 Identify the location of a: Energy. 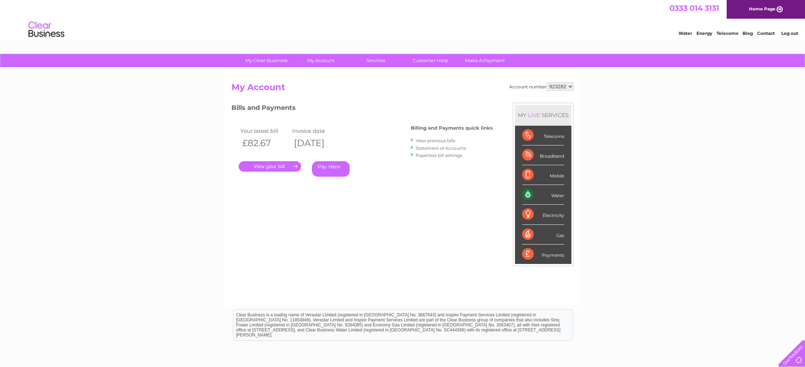
(704, 33).